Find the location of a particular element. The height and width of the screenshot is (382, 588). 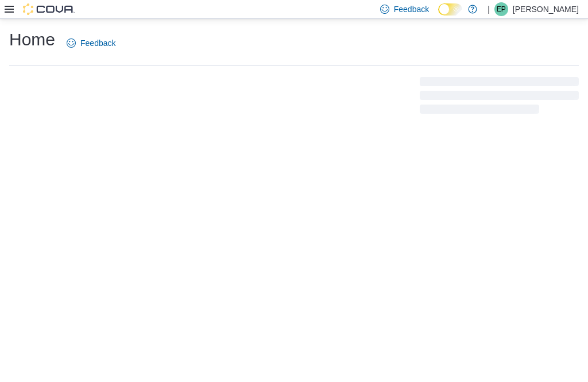

h1: Home is located at coordinates (32, 40).